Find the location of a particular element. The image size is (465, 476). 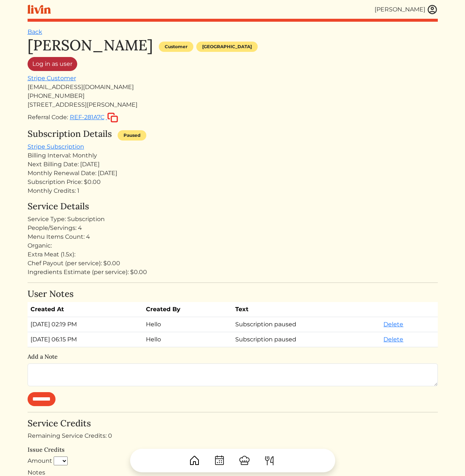

div: Chef Payout (per service): $0.00 is located at coordinates (233, 263).